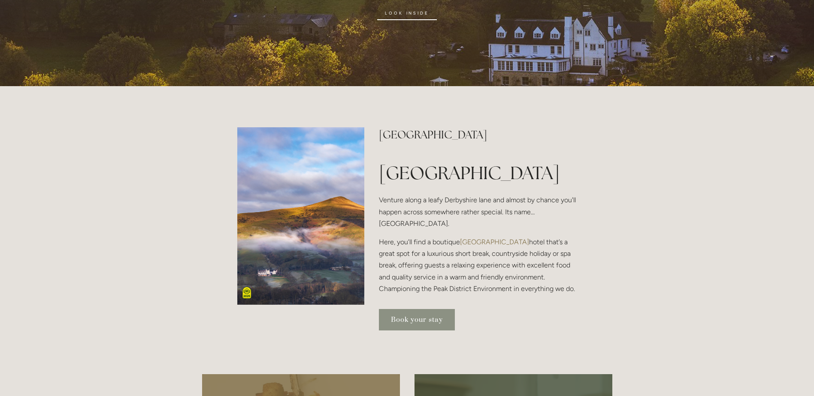  I want to click on a: Book your stay, so click(416, 320).